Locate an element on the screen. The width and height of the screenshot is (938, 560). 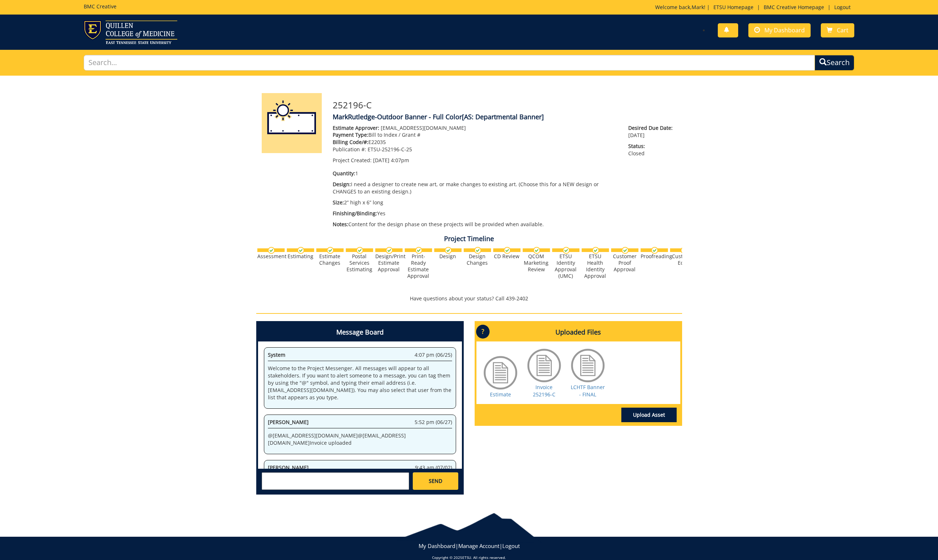
div: Proofreading is located at coordinates (654, 256).